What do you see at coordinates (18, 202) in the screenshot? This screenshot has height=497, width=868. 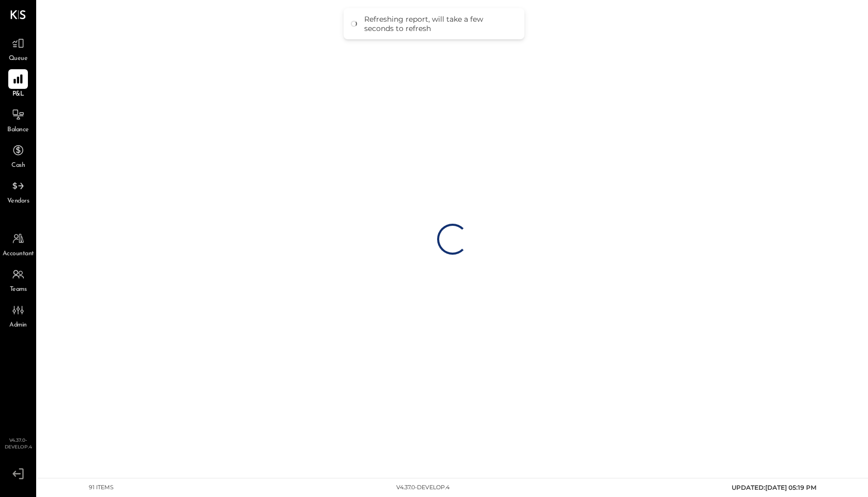 I see `span: Vendors` at bounding box center [18, 202].